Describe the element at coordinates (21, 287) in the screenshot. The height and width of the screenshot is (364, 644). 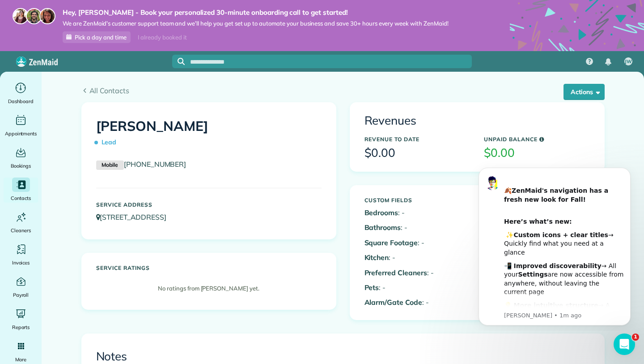
I see `a: Payroll` at that location.